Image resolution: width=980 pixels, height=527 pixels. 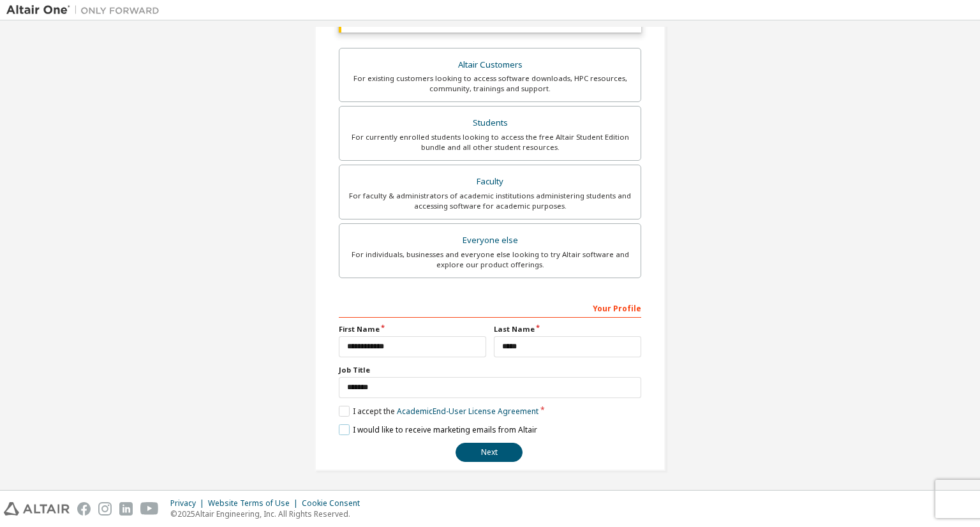 What do you see at coordinates (86, 10) in the screenshot?
I see `img: Altair One` at bounding box center [86, 10].